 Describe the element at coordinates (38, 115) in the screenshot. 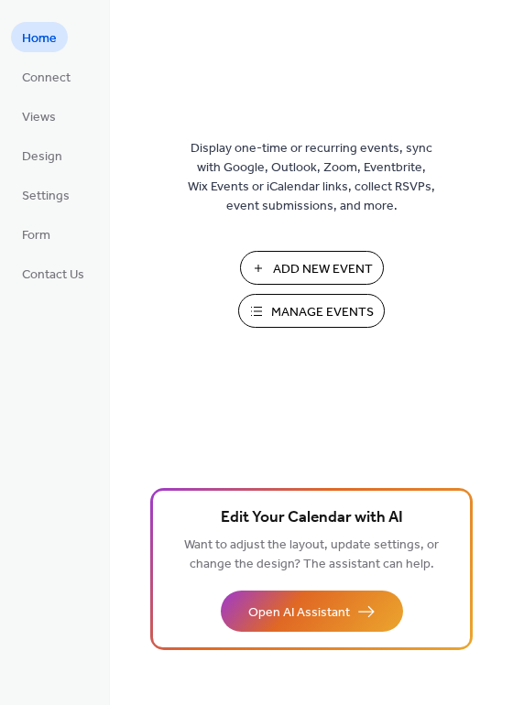

I see `a: Views` at that location.